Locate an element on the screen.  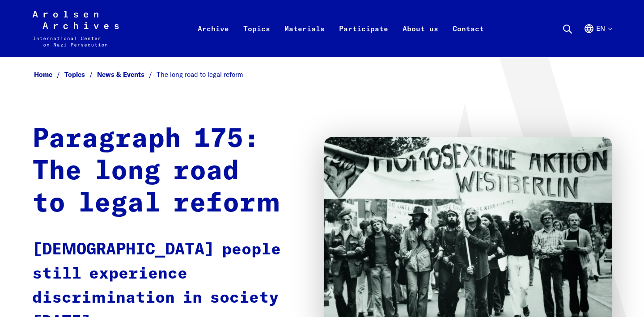
nav: Breadcrumb is located at coordinates (322, 74).